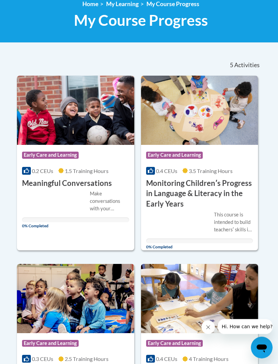 The height and width of the screenshot is (364, 278). What do you see at coordinates (90, 4) in the screenshot?
I see `a: Home` at bounding box center [90, 4].